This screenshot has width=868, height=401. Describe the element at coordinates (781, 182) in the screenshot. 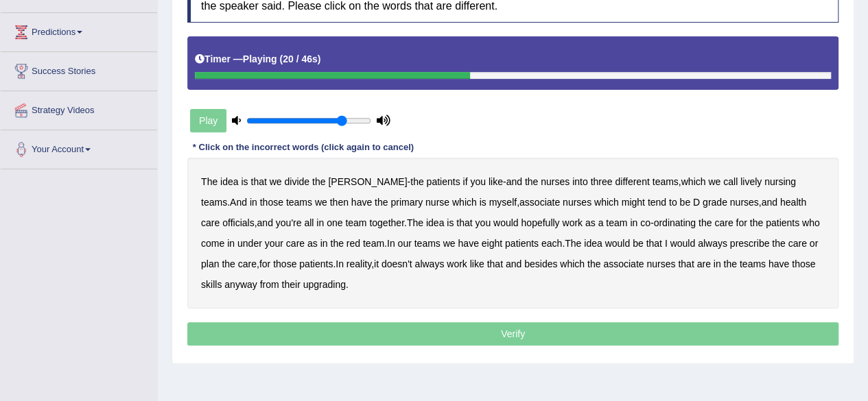

I see `b: nursing` at that location.